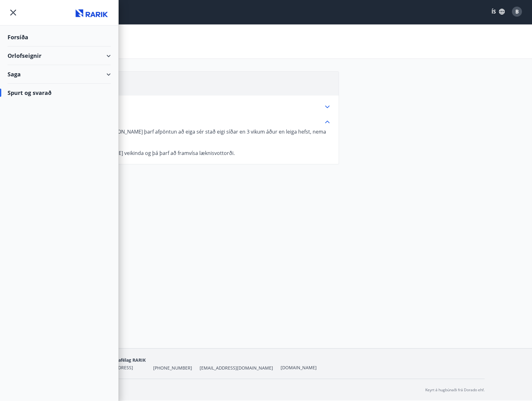 This screenshot has width=532, height=401. Describe the element at coordinates (59, 74) in the screenshot. I see `div: Saga` at that location.